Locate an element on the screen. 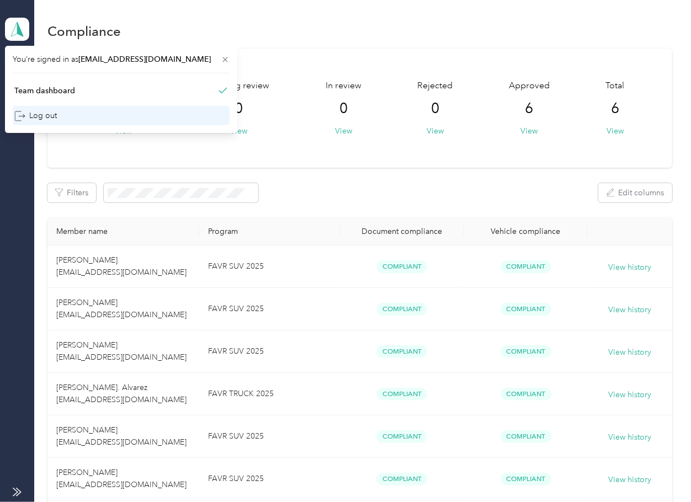  button: Edit columns is located at coordinates (635, 192).